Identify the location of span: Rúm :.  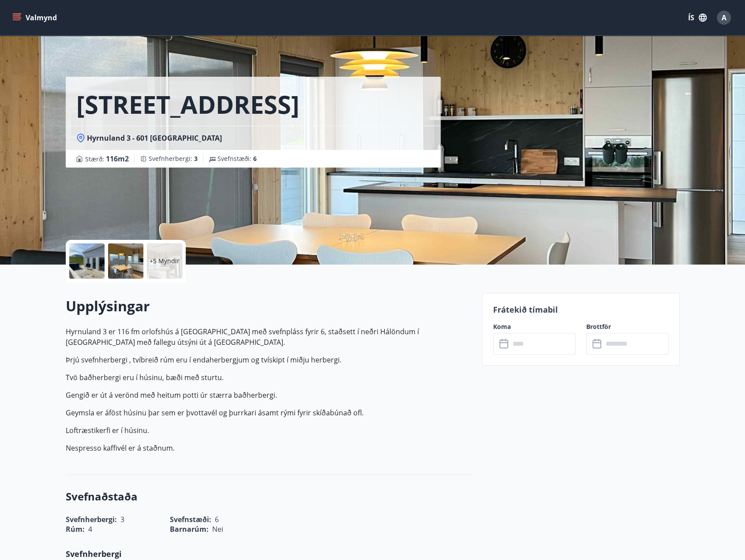
(75, 529).